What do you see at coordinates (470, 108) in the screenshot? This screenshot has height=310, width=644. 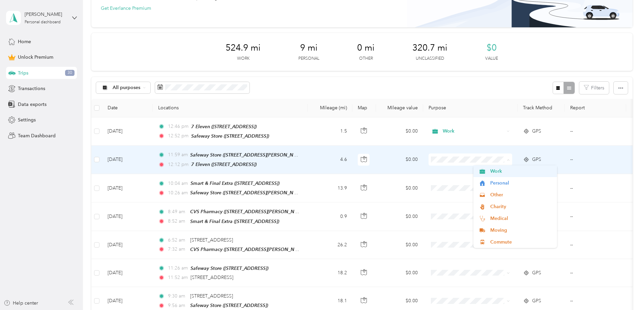 I see `th: Purpose` at bounding box center [470, 108].